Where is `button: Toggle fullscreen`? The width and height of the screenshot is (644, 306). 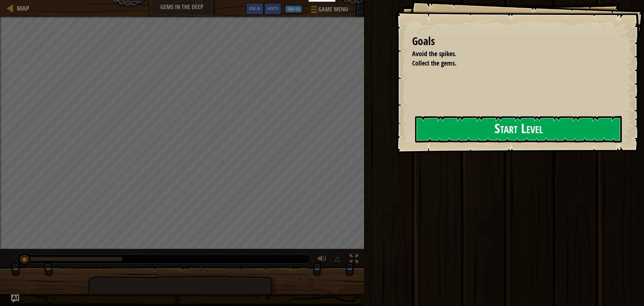 button: Toggle fullscreen is located at coordinates (354, 260).